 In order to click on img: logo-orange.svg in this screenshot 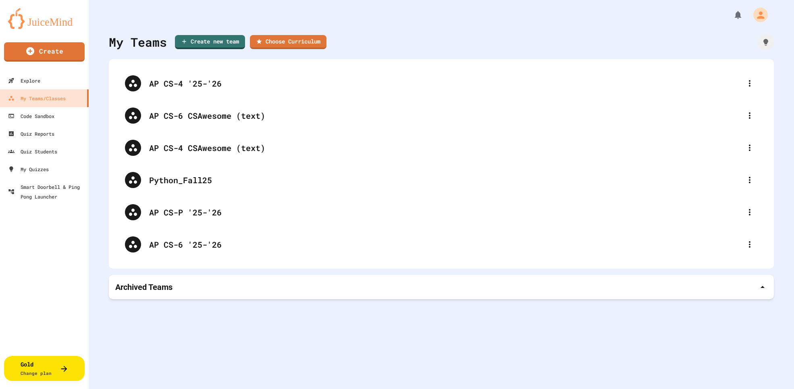, I will do `click(44, 19)`.